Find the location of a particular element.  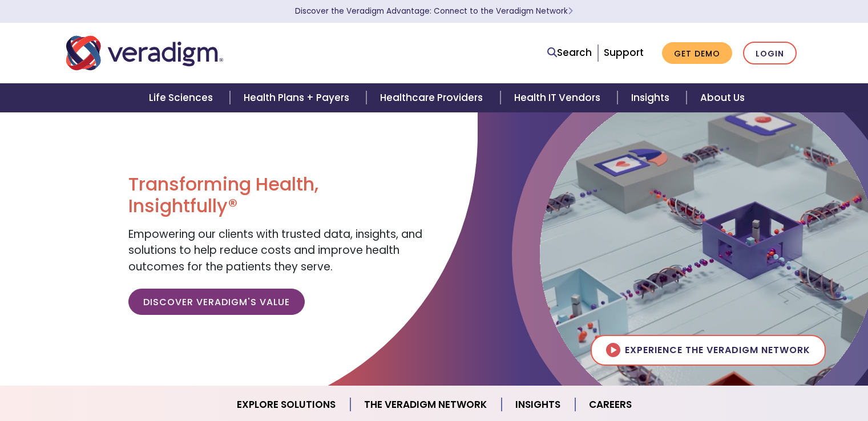

a: Health Plans + Payers is located at coordinates (298, 98).